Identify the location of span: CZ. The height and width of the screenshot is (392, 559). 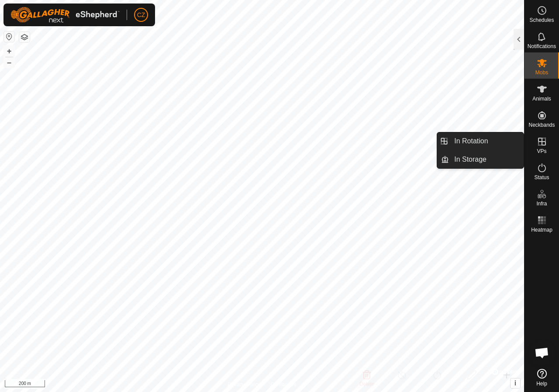
(141, 15).